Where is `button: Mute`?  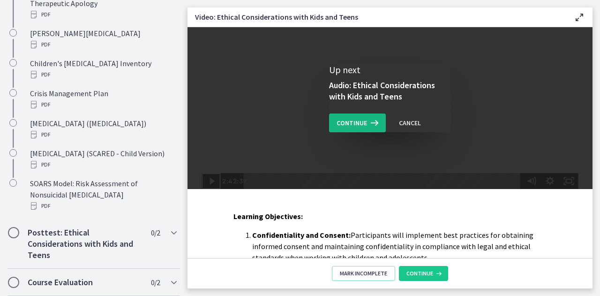 button: Mute is located at coordinates (344, 174).